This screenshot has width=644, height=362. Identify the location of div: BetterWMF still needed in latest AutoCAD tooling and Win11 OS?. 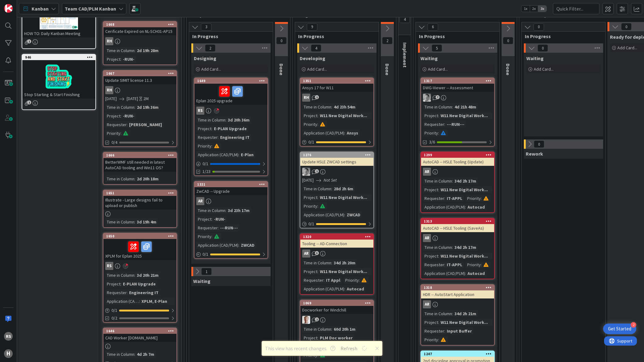
(140, 165).